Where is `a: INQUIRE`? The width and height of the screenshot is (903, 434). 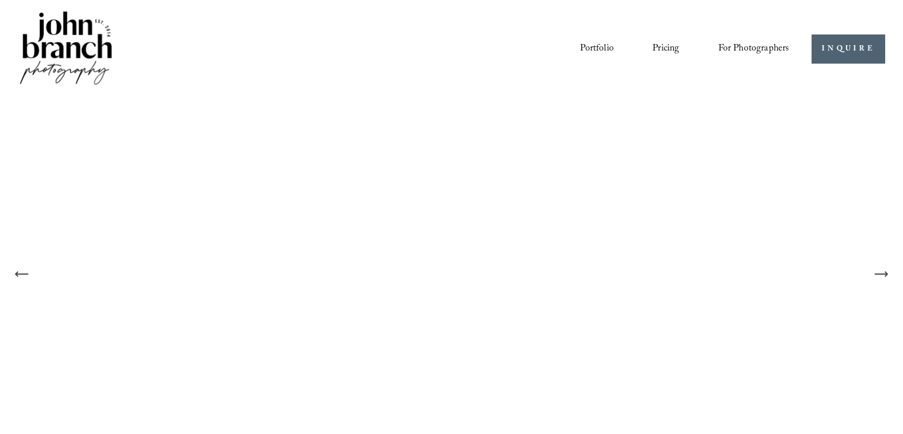
a: INQUIRE is located at coordinates (848, 49).